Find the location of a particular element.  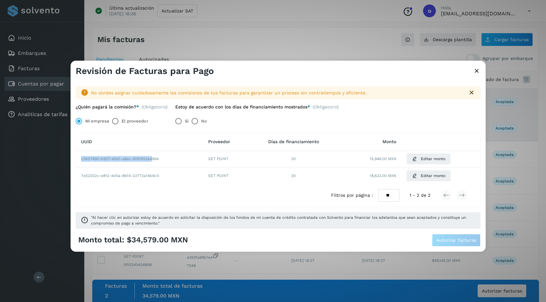

span: 15,946.00 MXN is located at coordinates (383, 159).